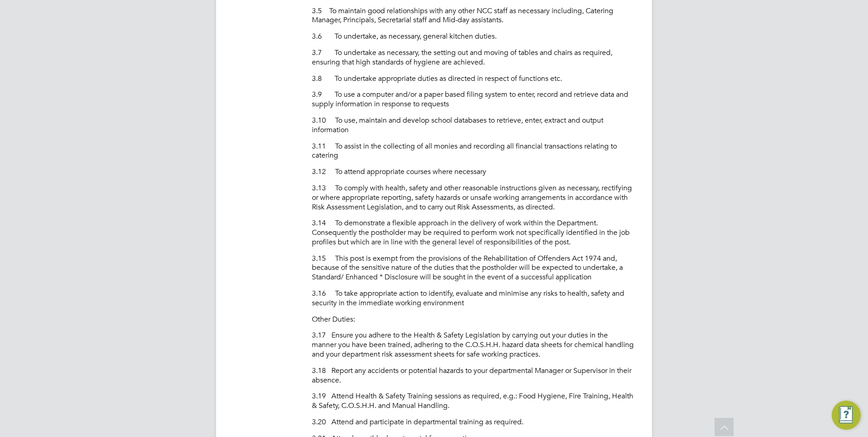 The width and height of the screenshot is (868, 437). I want to click on p: 3.12 To attend appropriate courses where necessary, so click(473, 172).